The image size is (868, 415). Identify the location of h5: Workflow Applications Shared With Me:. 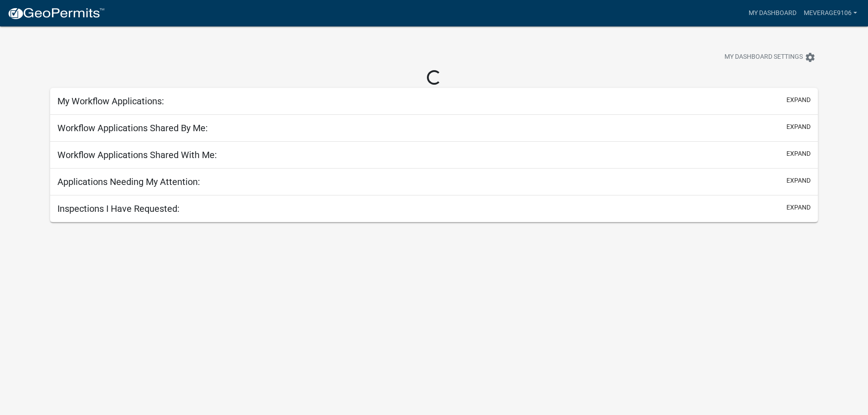
(137, 155).